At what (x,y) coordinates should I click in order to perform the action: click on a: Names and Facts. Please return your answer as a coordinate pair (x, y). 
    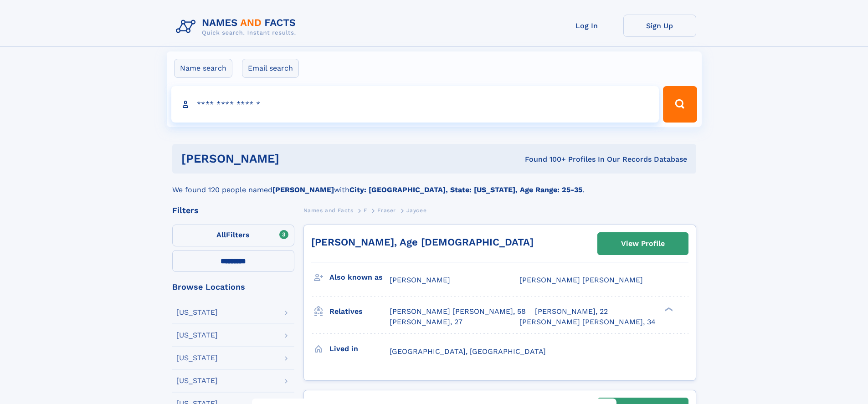
    Looking at the image, I should click on (329, 211).